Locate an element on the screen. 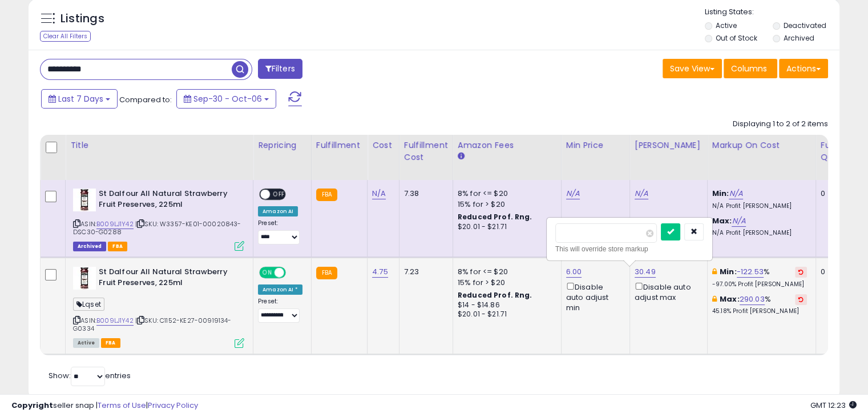  label: Deactivated is located at coordinates (804, 25).